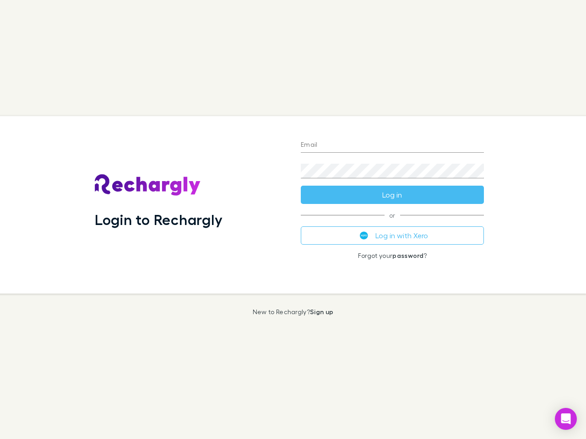  What do you see at coordinates (293, 312) in the screenshot?
I see `p: New to Rechargly?` at bounding box center [293, 312].